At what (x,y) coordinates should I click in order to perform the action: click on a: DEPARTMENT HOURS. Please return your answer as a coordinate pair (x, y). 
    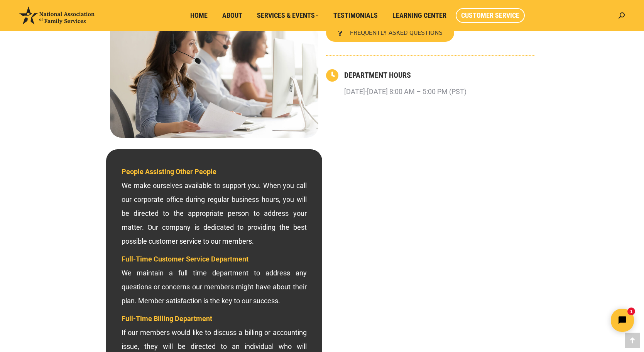
    Looking at the image, I should click on (377, 75).